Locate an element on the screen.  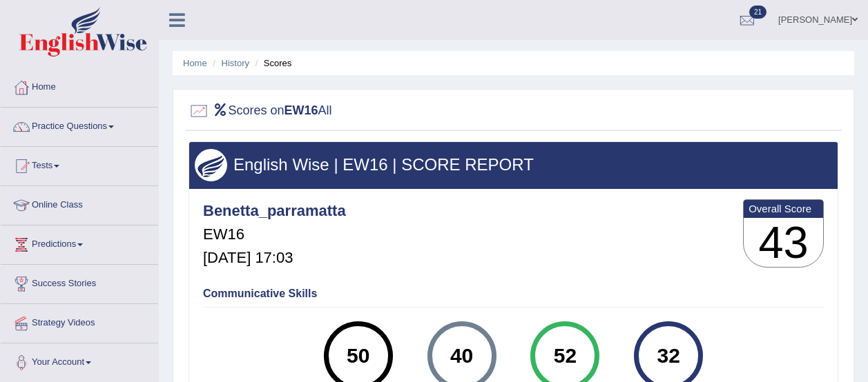
b: EW16 is located at coordinates (301, 111).